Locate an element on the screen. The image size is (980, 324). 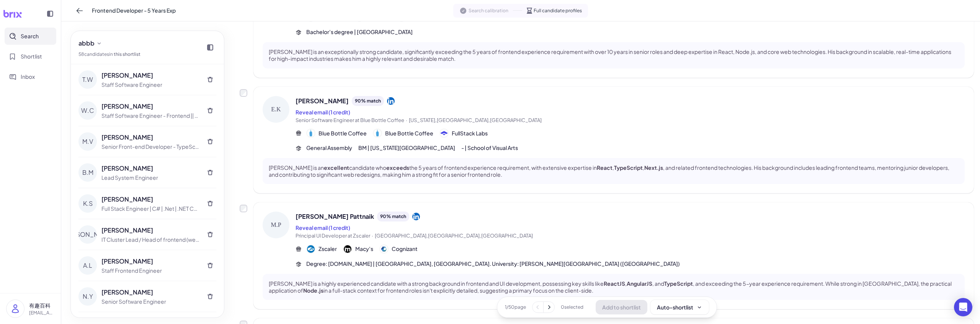
div: Staff Frontend Engineer is located at coordinates (150, 271).